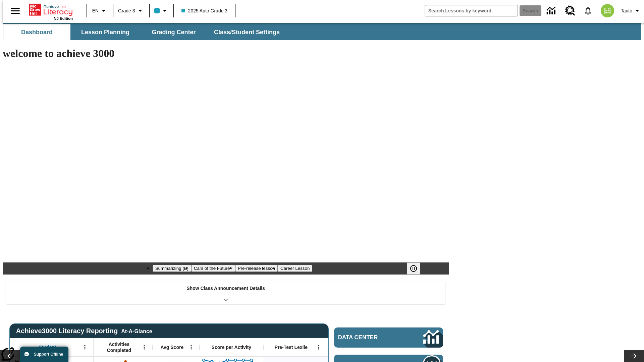  I want to click on a: Home, so click(51, 10).